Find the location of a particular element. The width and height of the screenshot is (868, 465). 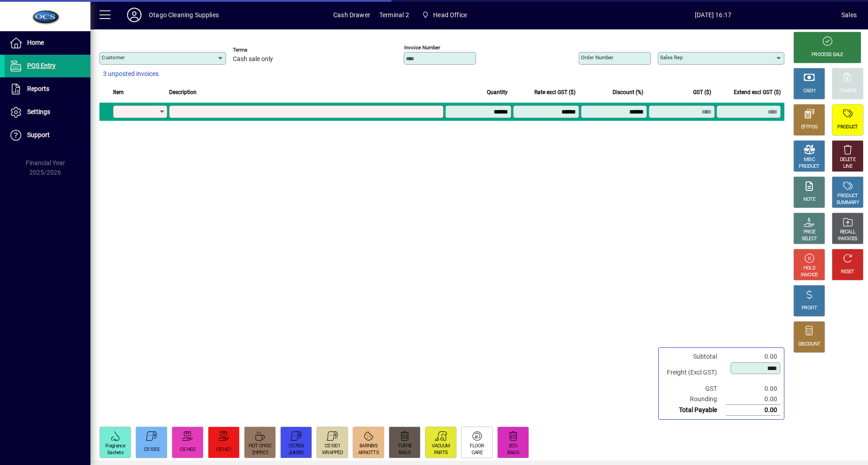

div: WRAPPED is located at coordinates (333, 453).